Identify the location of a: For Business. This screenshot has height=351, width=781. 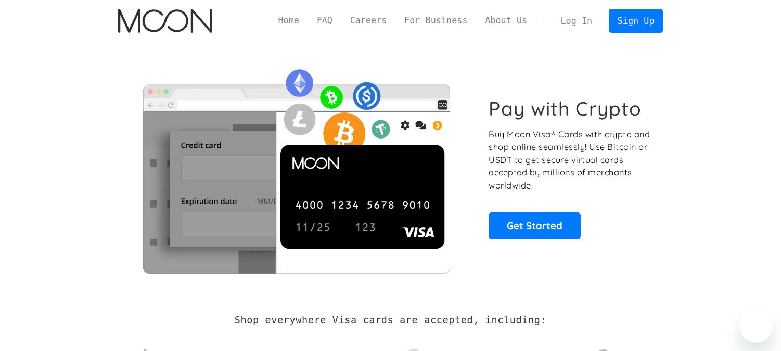
(435, 20).